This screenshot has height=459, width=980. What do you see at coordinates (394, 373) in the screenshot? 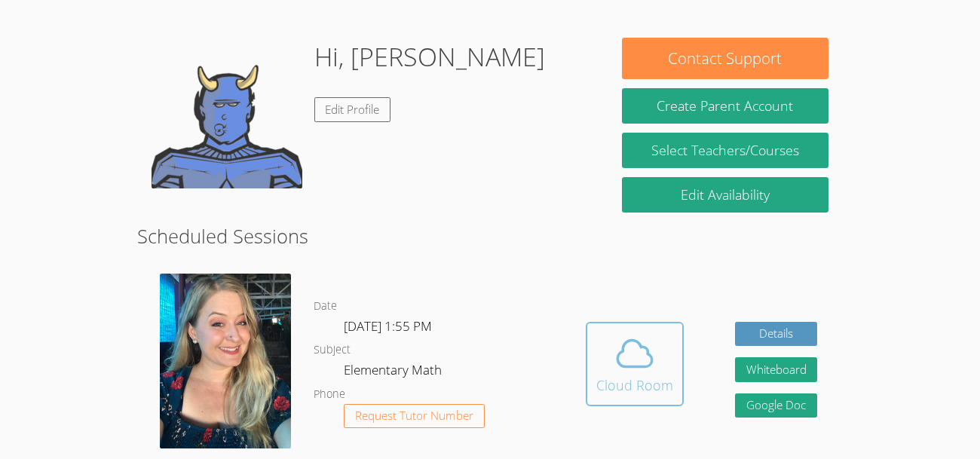
I see `dd: Elementary Math` at bounding box center [394, 373].